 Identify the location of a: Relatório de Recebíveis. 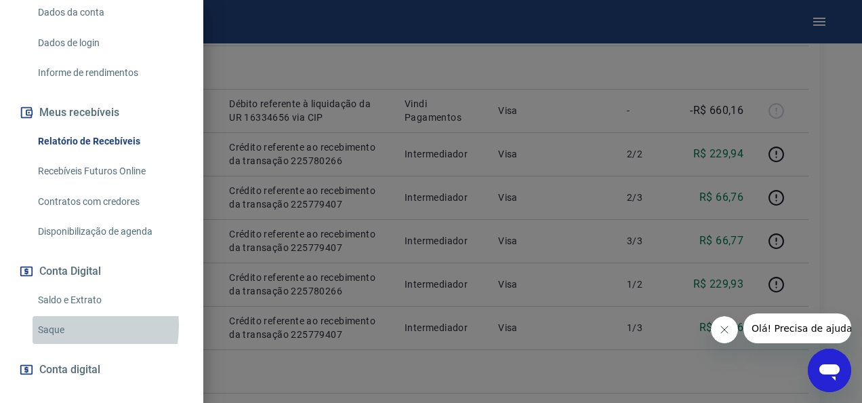
(110, 141).